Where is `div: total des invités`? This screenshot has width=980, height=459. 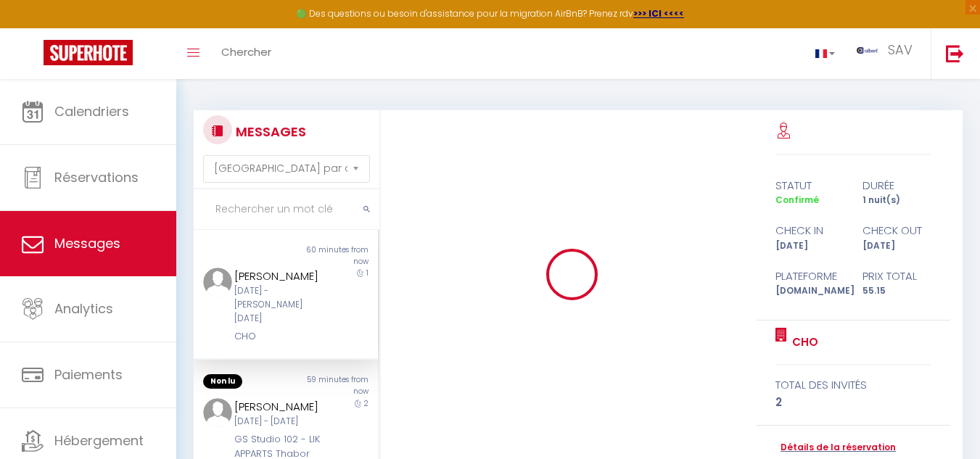
div: total des invités is located at coordinates (853, 385).